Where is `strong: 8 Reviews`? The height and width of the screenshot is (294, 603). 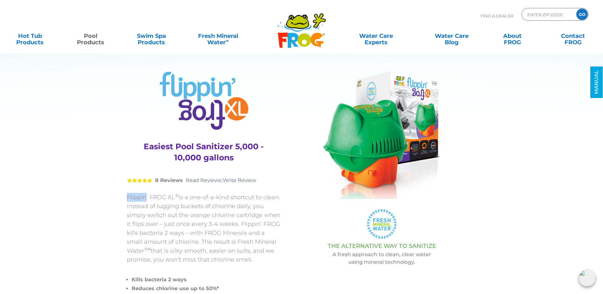 strong: 8 Reviews is located at coordinates (169, 180).